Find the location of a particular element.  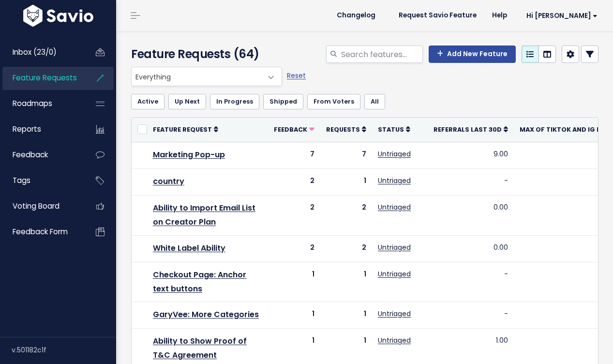

span: Feature Requests is located at coordinates (44, 77).